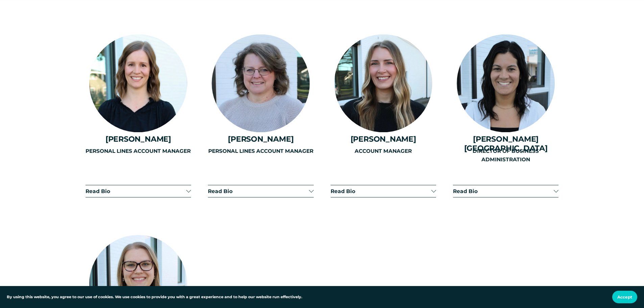  What do you see at coordinates (625, 297) in the screenshot?
I see `button: Accept` at bounding box center [625, 297].